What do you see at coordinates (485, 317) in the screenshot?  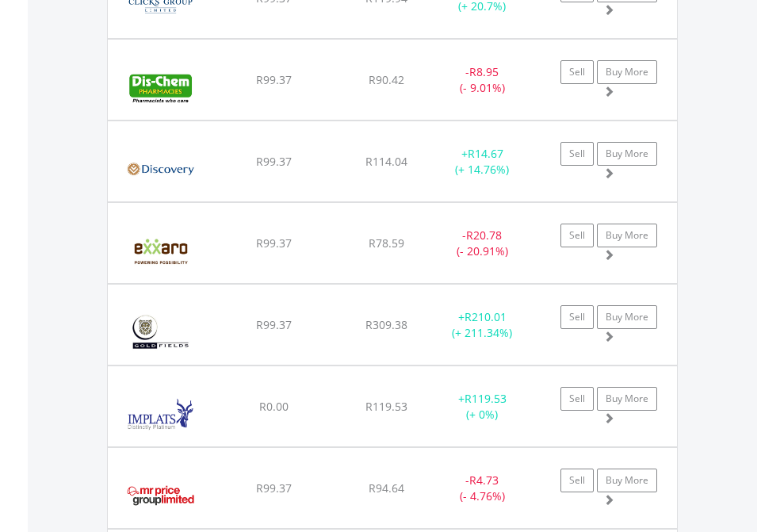 I see `span: R210.01` at bounding box center [485, 317].